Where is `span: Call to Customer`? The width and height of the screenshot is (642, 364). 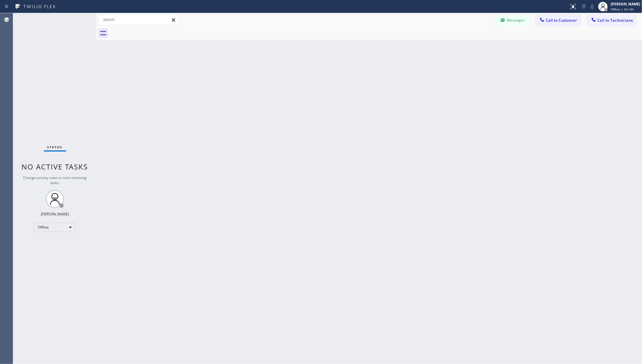 span: Call to Customer is located at coordinates (561, 20).